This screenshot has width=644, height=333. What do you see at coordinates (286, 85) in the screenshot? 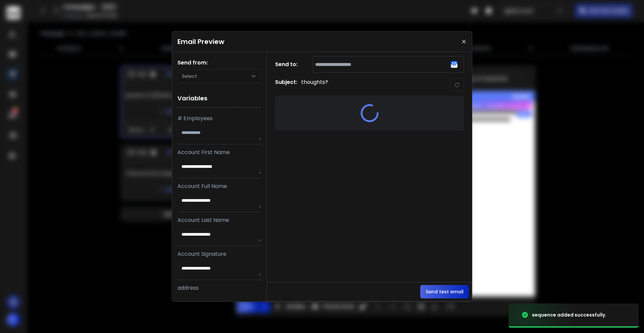
I see `h1: Subject:` at bounding box center [286, 85].